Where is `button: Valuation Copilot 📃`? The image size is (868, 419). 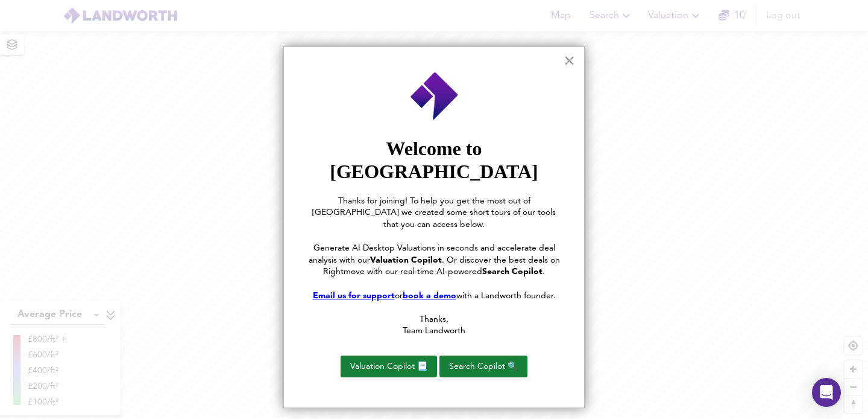
button: Valuation Copilot 📃 is located at coordinates (389, 366).